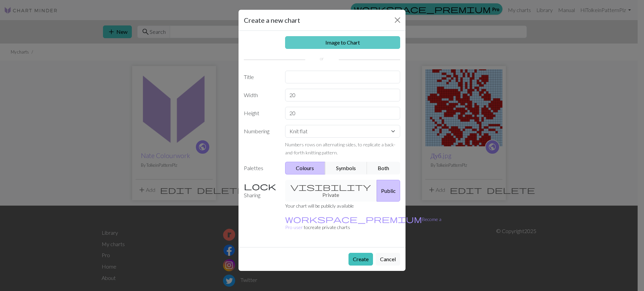 This screenshot has height=291, width=644. Describe the element at coordinates (319, 205) in the screenshot. I see `small: Your chart will be publicly available` at that location.